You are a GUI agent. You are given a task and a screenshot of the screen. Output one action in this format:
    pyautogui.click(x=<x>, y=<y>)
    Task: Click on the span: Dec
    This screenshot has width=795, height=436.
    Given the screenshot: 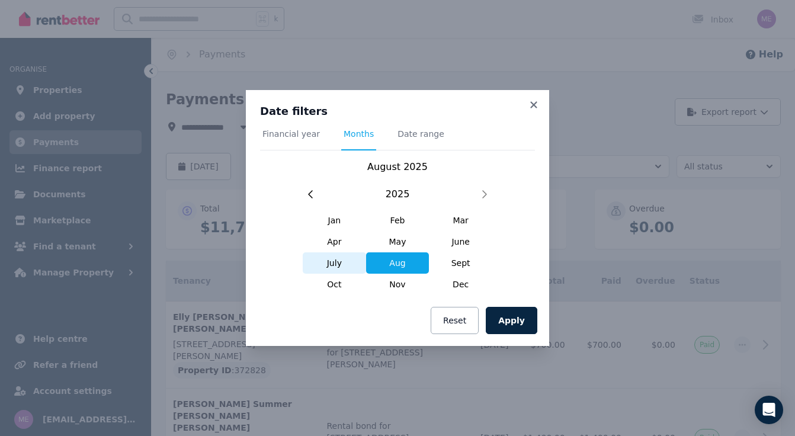 What is the action you would take?
    pyautogui.click(x=460, y=284)
    